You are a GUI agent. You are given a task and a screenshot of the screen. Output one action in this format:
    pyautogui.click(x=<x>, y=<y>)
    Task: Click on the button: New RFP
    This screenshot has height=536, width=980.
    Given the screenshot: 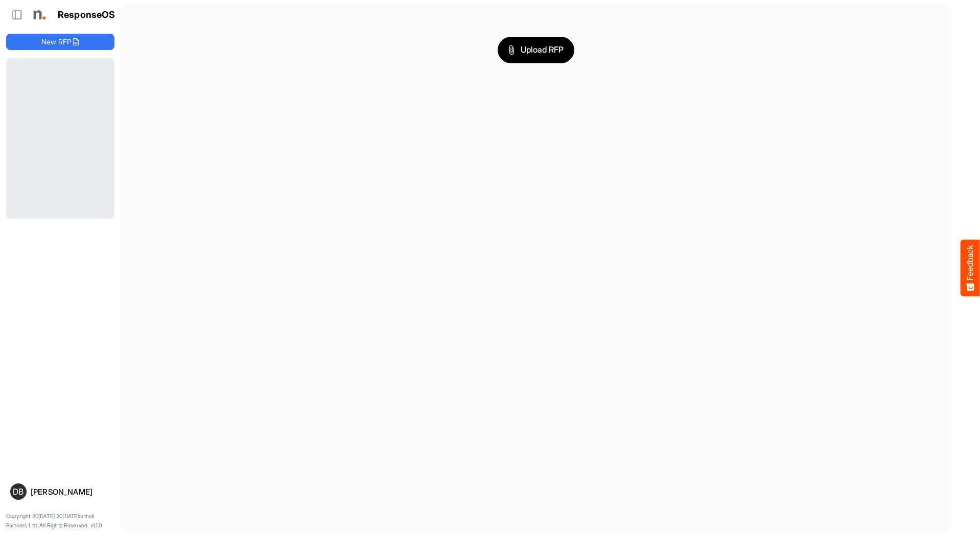 What is the action you would take?
    pyautogui.click(x=60, y=42)
    